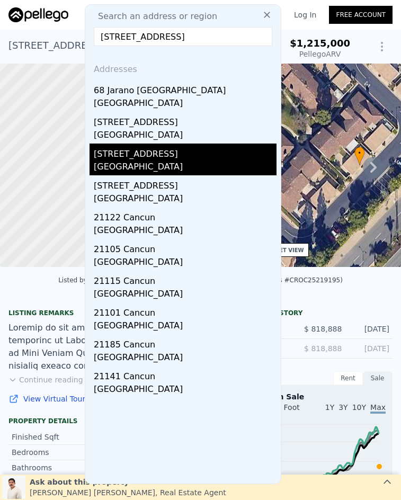 This screenshot has height=500, width=401. What do you see at coordinates (320, 54) in the screenshot?
I see `div: Pellego ARV` at bounding box center [320, 54].